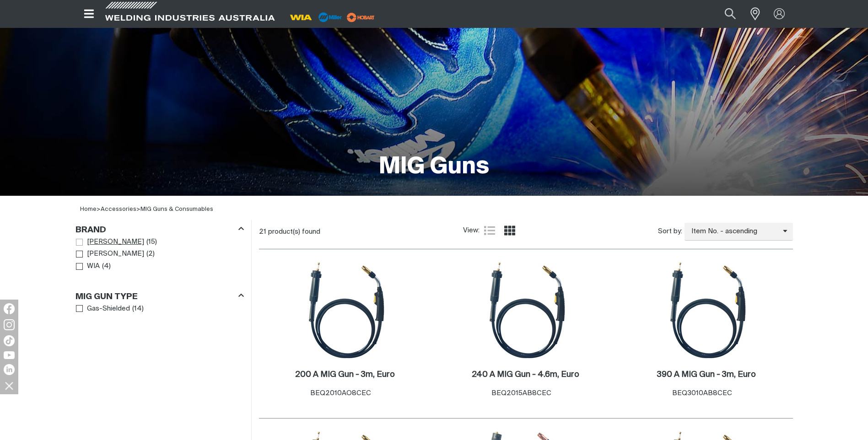 This screenshot has height=440, width=868. I want to click on img: 200 A MIG Gun - 3m, Euro, so click(345, 310).